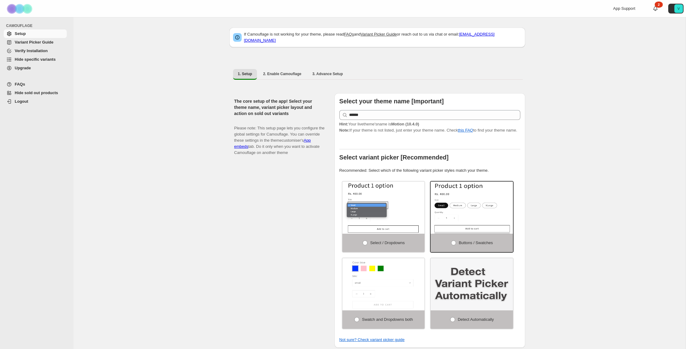 Image resolution: width=686 pixels, height=349 pixels. Describe the element at coordinates (388, 242) in the screenshot. I see `span: Select / Dropdowns` at that location.